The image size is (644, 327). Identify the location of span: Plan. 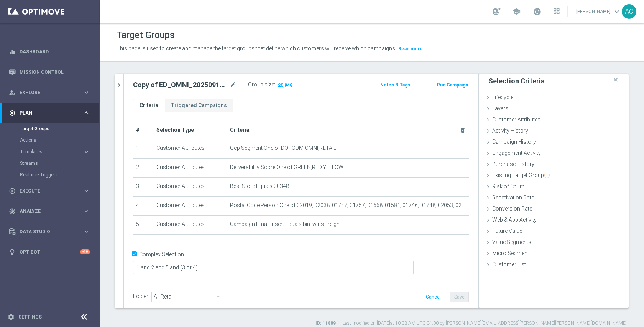
(51, 113).